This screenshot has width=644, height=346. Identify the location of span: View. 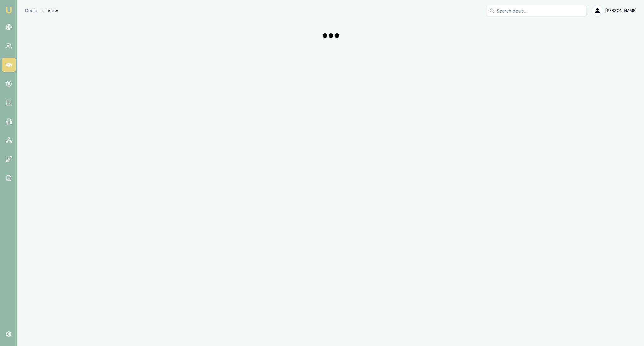
(52, 11).